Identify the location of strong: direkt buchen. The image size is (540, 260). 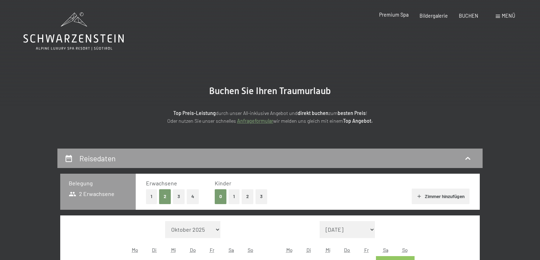
(313, 113).